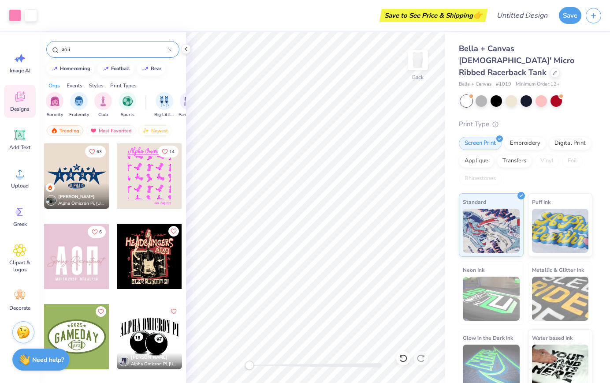 This screenshot has width=610, height=383. Describe the element at coordinates (55, 101) in the screenshot. I see `img: Sorority Image` at that location.